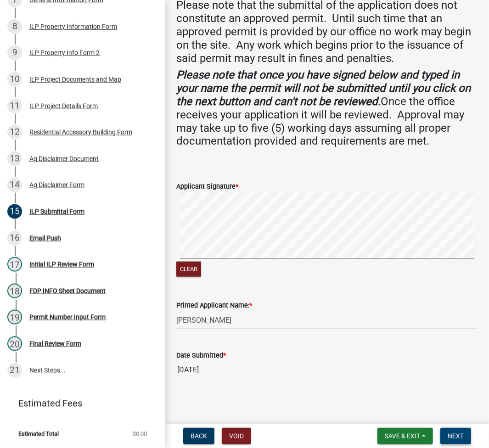 This screenshot has height=448, width=489. What do you see at coordinates (327, 108) in the screenshot?
I see `h4: Once the office receives your application it will be reviewed. Approval may may take up to five (...` at bounding box center [327, 108].